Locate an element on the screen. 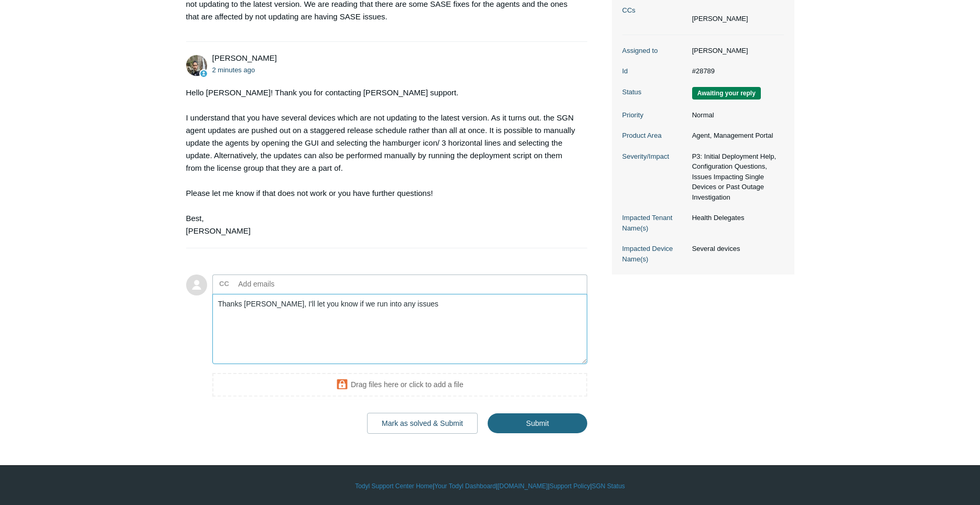  a: Todyl Support Center Home is located at coordinates (394, 487).